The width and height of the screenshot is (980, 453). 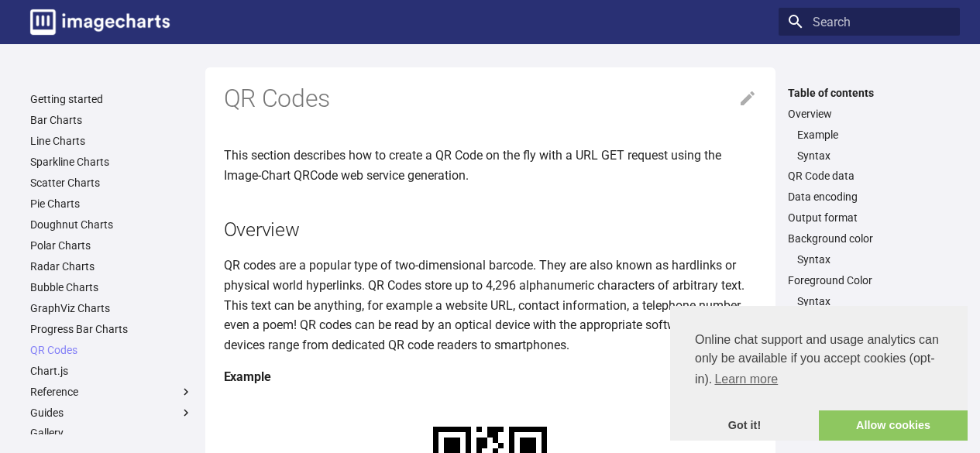 I want to click on a: Getting started, so click(x=111, y=99).